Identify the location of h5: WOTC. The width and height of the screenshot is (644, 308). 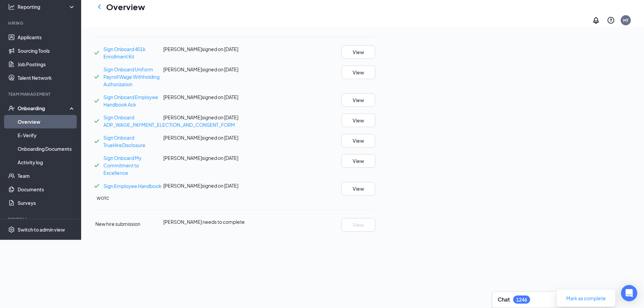
(103, 199).